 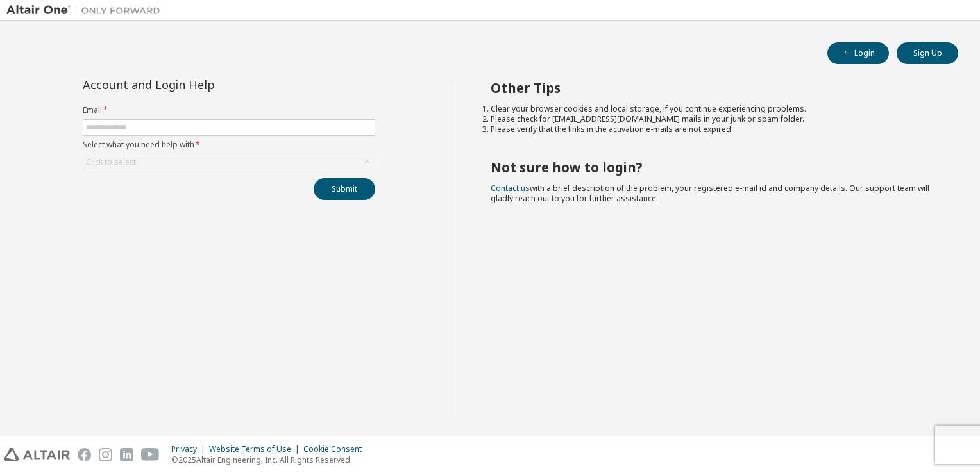 I want to click on img: linkedin.svg, so click(x=127, y=455).